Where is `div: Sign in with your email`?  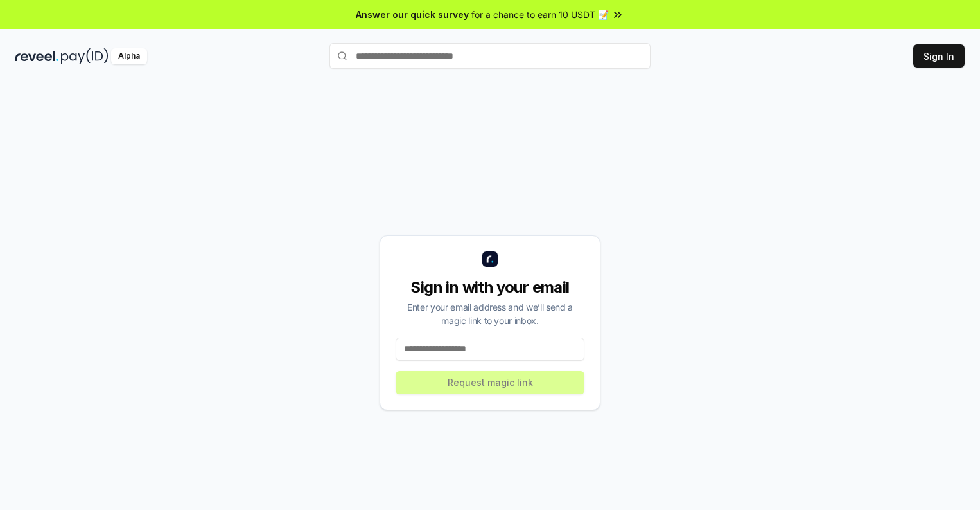 div: Sign in with your email is located at coordinates (490, 288).